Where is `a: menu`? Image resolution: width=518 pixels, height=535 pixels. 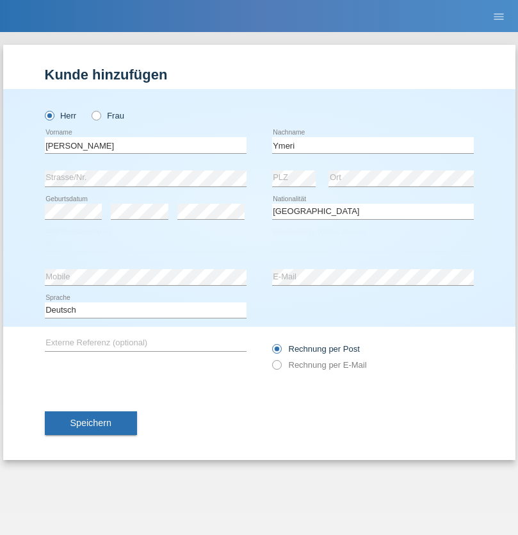
a: menu is located at coordinates (499, 16).